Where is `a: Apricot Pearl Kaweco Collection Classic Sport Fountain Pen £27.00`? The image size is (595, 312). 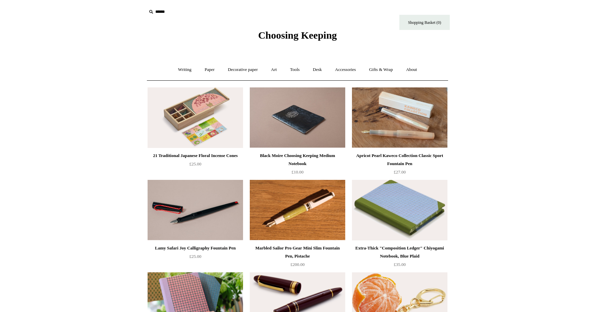
a: Apricot Pearl Kaweco Collection Classic Sport Fountain Pen £27.00 is located at coordinates (400, 165).